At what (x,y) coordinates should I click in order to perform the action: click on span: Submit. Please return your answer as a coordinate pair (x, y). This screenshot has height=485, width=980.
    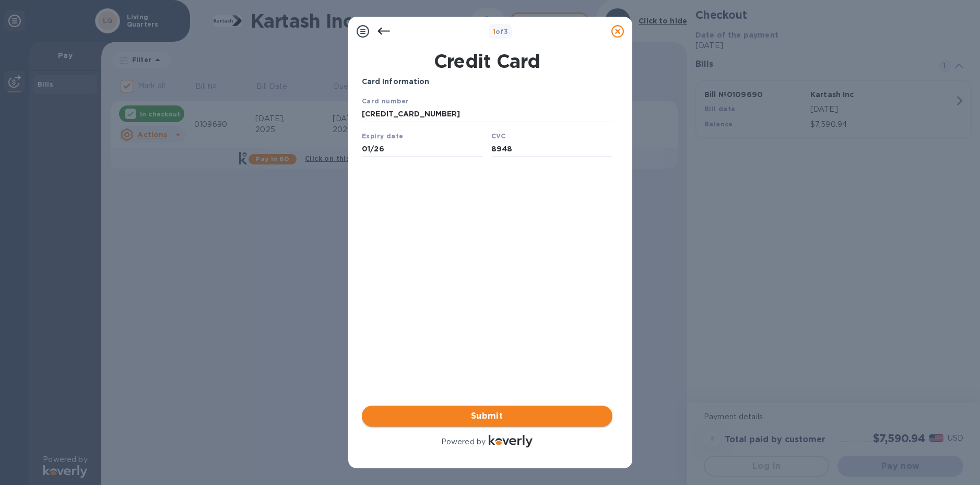
    Looking at the image, I should click on (487, 416).